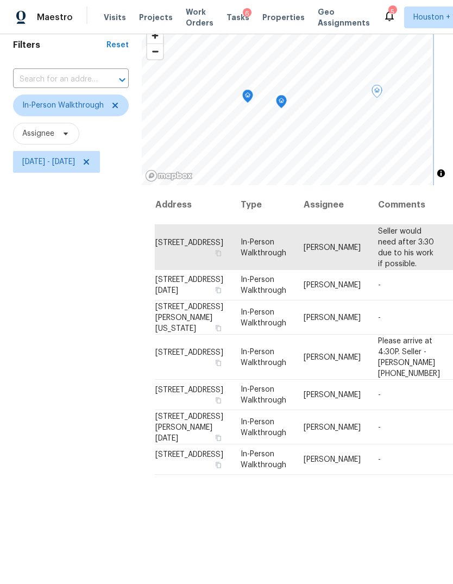 The image size is (453, 584). I want to click on button: Toggle attribution, so click(441, 173).